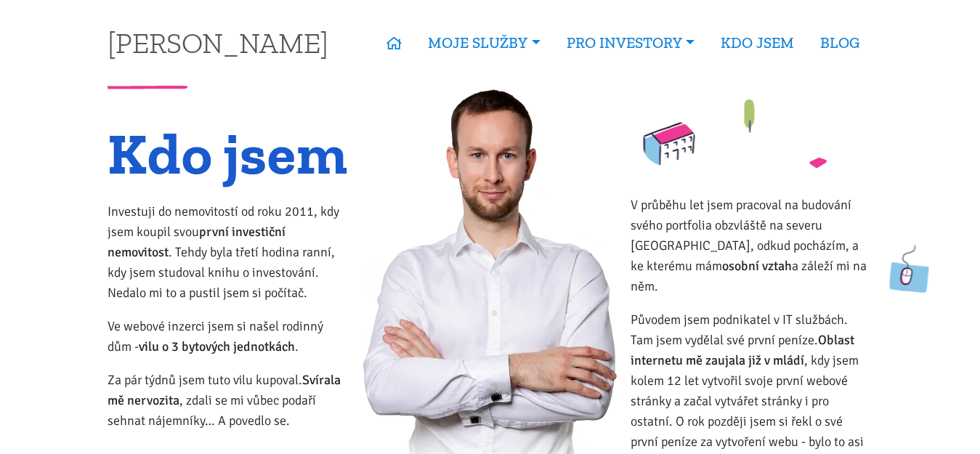 The height and width of the screenshot is (454, 980). What do you see at coordinates (228, 154) in the screenshot?
I see `h1: Kdo jsem` at bounding box center [228, 154].